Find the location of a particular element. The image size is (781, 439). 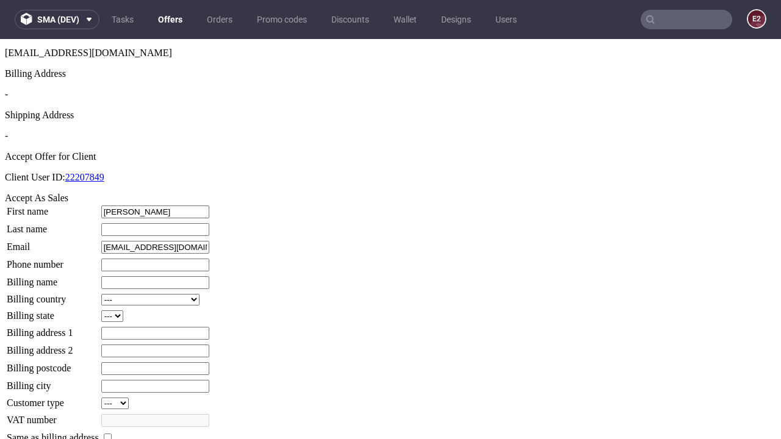

td: Last name is located at coordinates (52, 190).